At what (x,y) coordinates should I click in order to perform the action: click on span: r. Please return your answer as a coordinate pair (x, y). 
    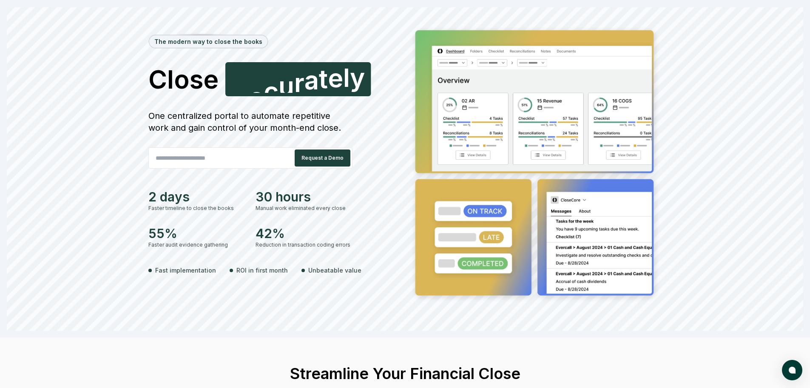
    Looking at the image, I should click on (299, 83).